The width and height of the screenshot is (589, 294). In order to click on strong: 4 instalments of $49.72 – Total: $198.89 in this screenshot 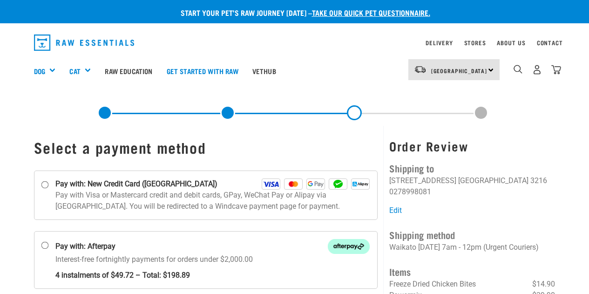, I will do `click(213, 273)`.